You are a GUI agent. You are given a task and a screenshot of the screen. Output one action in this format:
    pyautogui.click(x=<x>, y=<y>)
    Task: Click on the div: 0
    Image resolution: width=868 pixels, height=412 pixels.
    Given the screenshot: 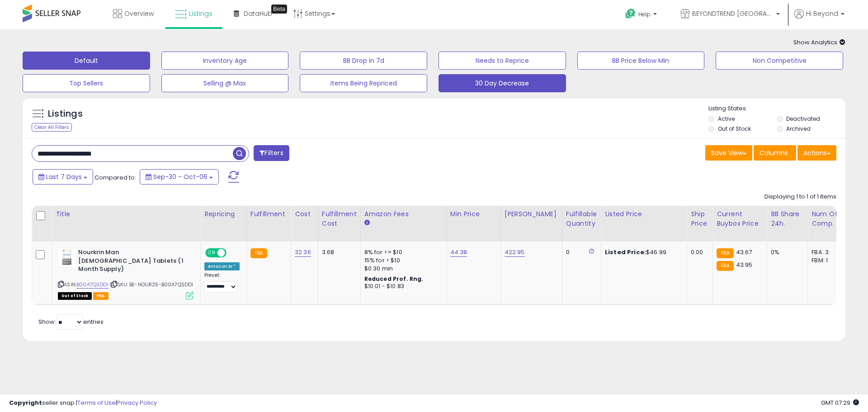 What is the action you would take?
    pyautogui.click(x=580, y=252)
    